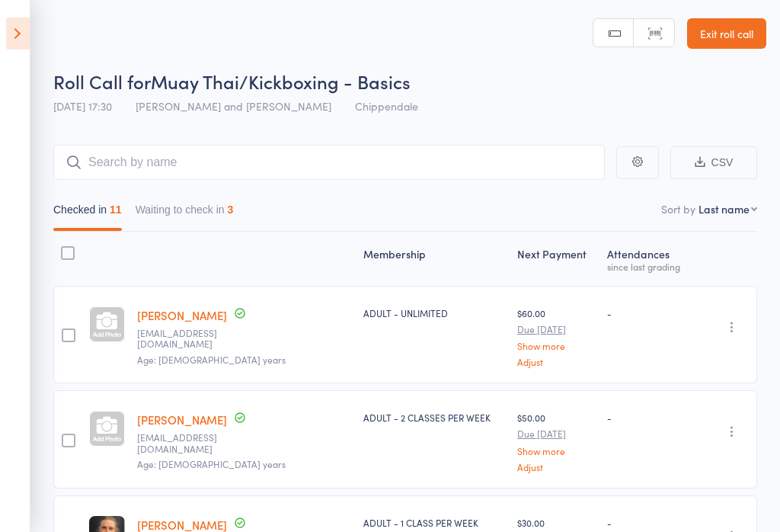  What do you see at coordinates (187, 443) in the screenshot?
I see `small: harrisonbastian@live.fr` at bounding box center [187, 443].